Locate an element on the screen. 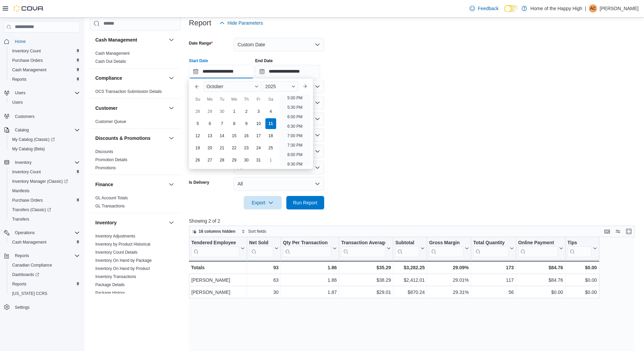  span: Home is located at coordinates (20, 42).